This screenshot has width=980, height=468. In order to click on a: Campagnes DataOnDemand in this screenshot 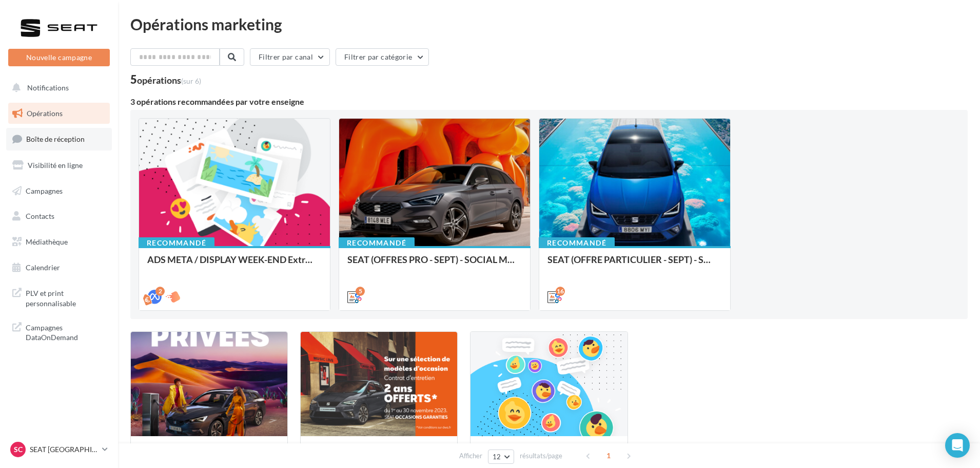, I will do `click(59, 331)`.